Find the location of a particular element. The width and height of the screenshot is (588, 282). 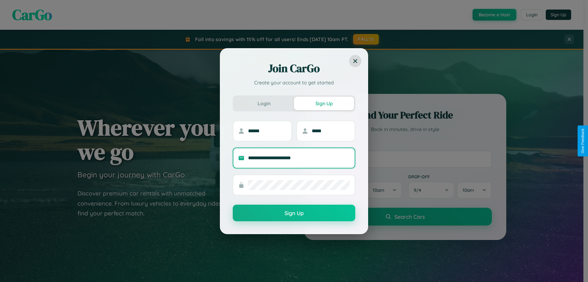

p: Create your account to get started is located at coordinates (294, 82).